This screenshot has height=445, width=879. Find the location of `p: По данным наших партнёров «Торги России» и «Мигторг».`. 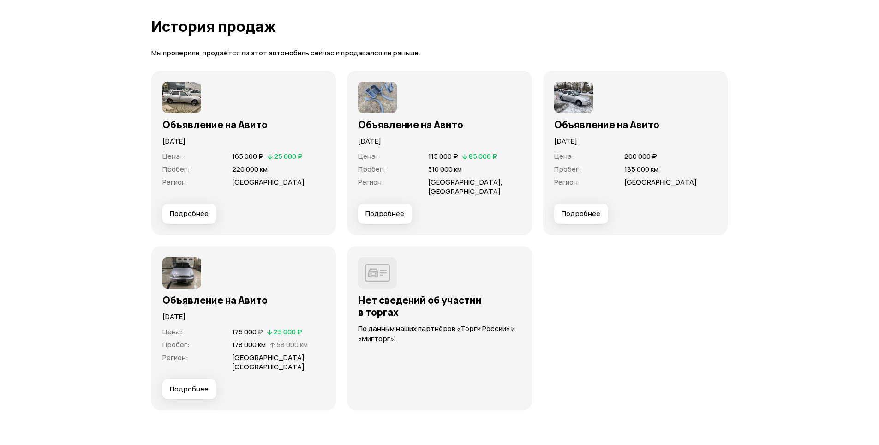

p: По данным наших партнёров «Торги России» и «Мигторг». is located at coordinates (439, 334).